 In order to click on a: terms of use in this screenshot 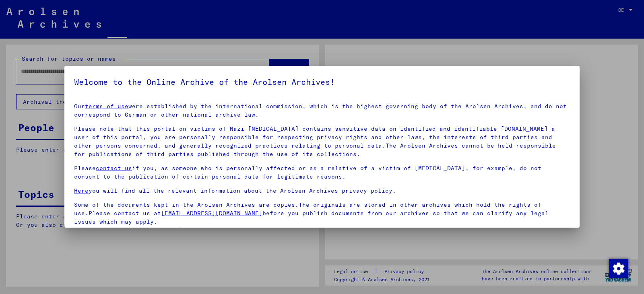, I will do `click(107, 106)`.